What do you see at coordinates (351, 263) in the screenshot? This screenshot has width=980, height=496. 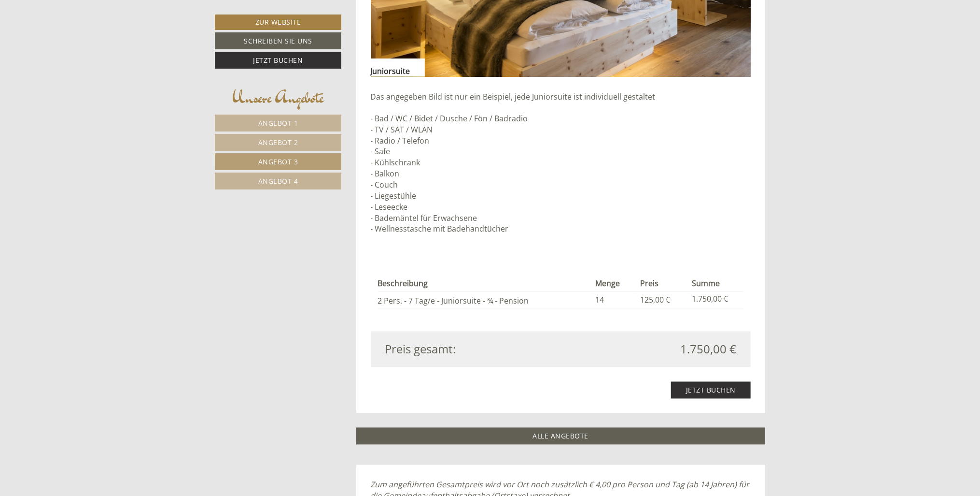 I see `button: Senden` at bounding box center [351, 263].